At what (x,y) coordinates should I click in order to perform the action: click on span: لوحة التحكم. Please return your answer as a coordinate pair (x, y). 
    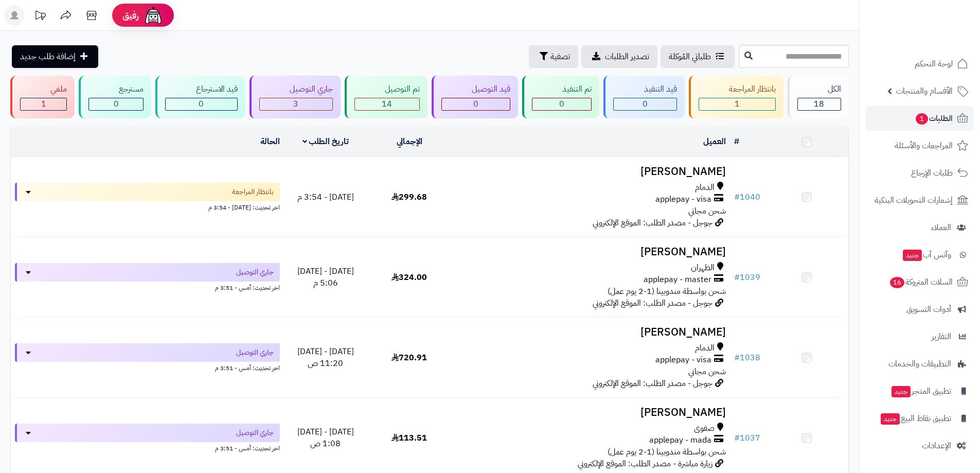
    Looking at the image, I should click on (934, 63).